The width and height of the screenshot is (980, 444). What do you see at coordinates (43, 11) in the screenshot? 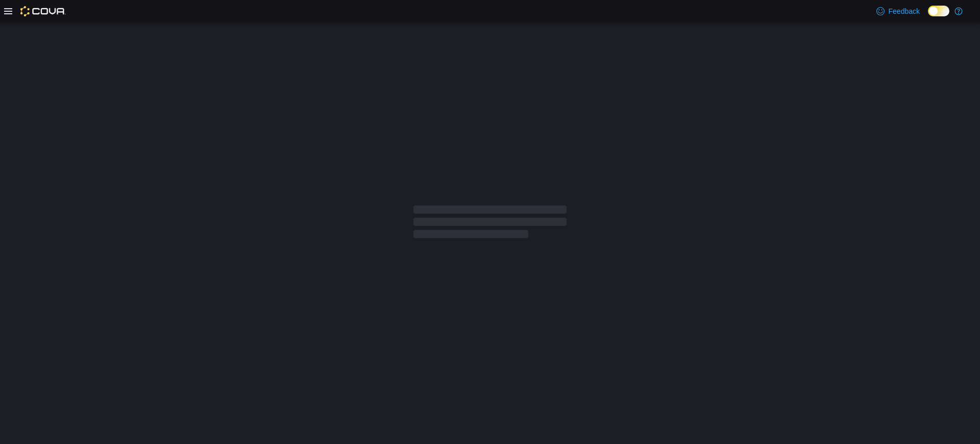
I see `img: Cova` at bounding box center [43, 11].